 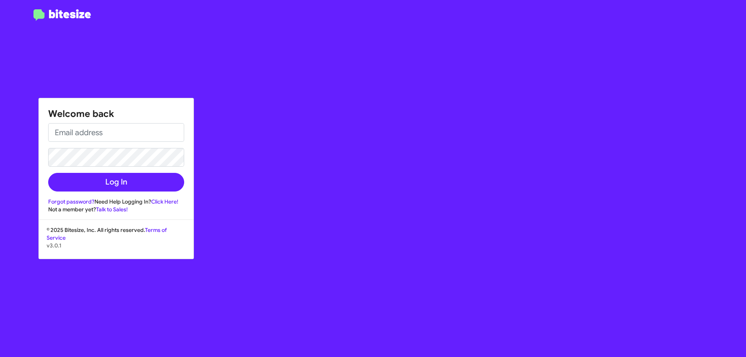 What do you see at coordinates (116, 242) in the screenshot?
I see `div: © 2025 Bitesize, Inc. All rights reserved.` at bounding box center [116, 242].